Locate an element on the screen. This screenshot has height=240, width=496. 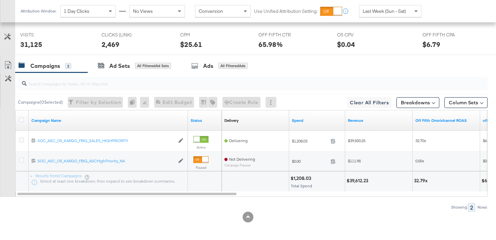
div: Delivery is located at coordinates (232, 121).